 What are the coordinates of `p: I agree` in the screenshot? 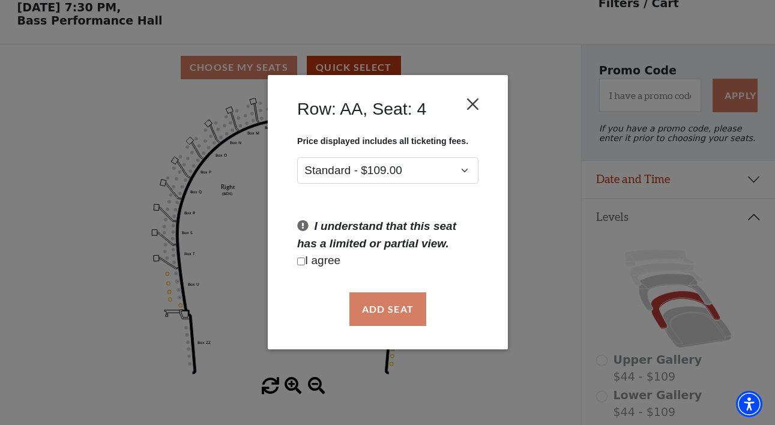 It's located at (388, 261).